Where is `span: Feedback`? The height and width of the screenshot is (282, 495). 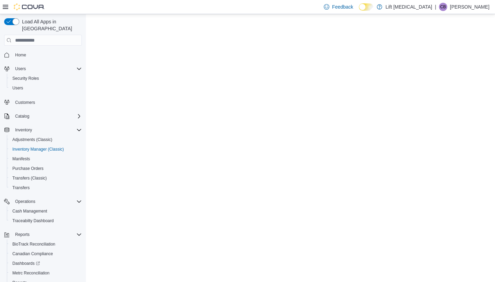
span: Feedback is located at coordinates (343, 7).